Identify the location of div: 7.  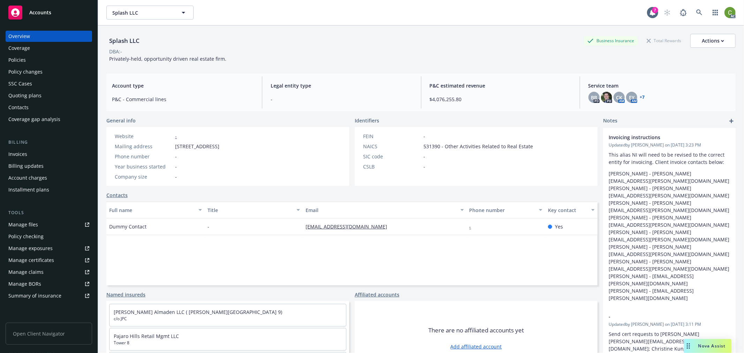
(655, 10).